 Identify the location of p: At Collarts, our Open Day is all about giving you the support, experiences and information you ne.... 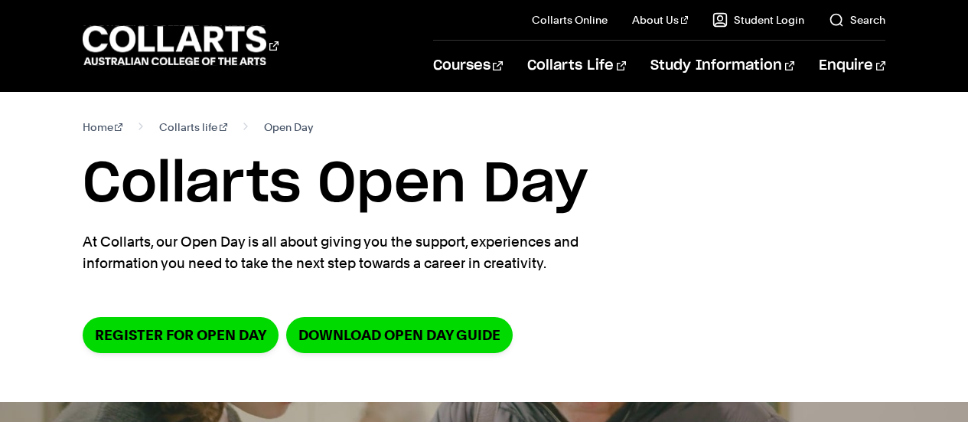
(362, 253).